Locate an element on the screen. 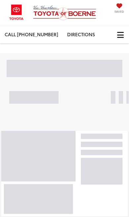  a: Directions is located at coordinates (81, 34).